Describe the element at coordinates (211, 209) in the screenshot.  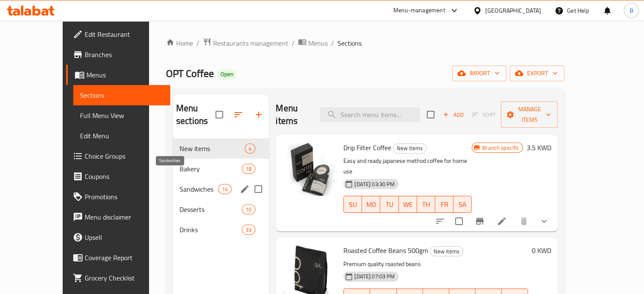
I see `span: Desserts` at that location.